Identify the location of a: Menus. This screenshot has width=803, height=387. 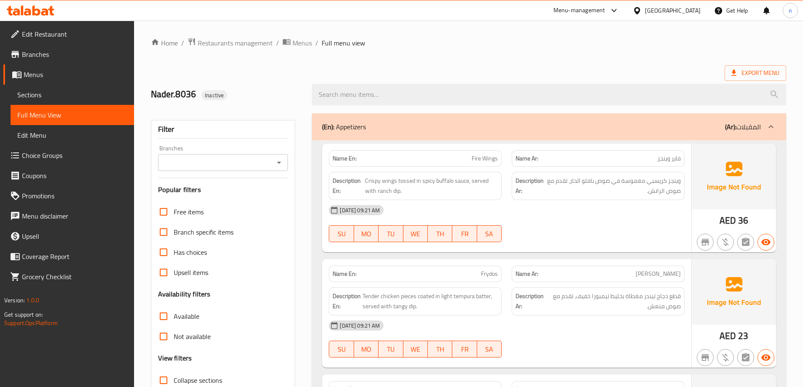
(69, 75).